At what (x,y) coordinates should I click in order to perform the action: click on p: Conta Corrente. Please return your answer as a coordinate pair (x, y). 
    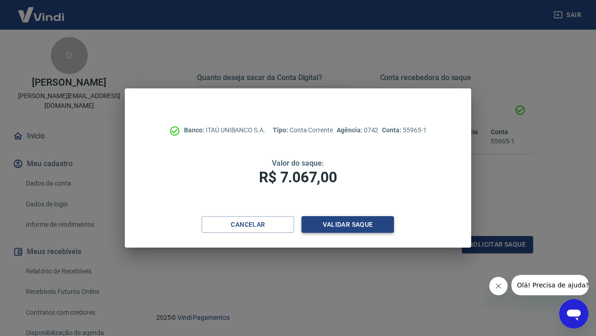
    Looking at the image, I should click on (303, 130).